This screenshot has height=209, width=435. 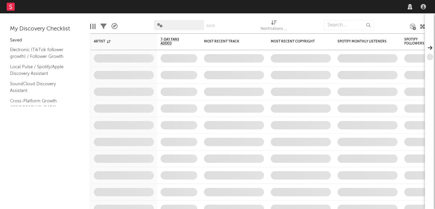 I want to click on a: Electronic (TikTok follower growth) / Follower Growth, so click(x=42, y=53).